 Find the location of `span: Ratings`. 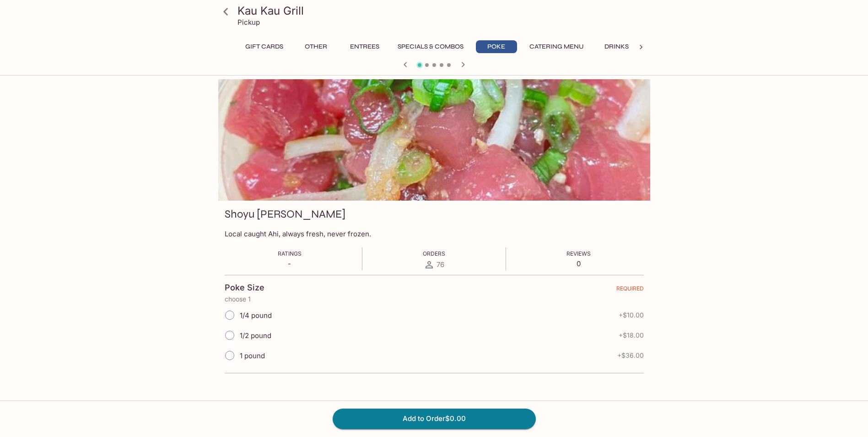

span: Ratings is located at coordinates (290, 253).